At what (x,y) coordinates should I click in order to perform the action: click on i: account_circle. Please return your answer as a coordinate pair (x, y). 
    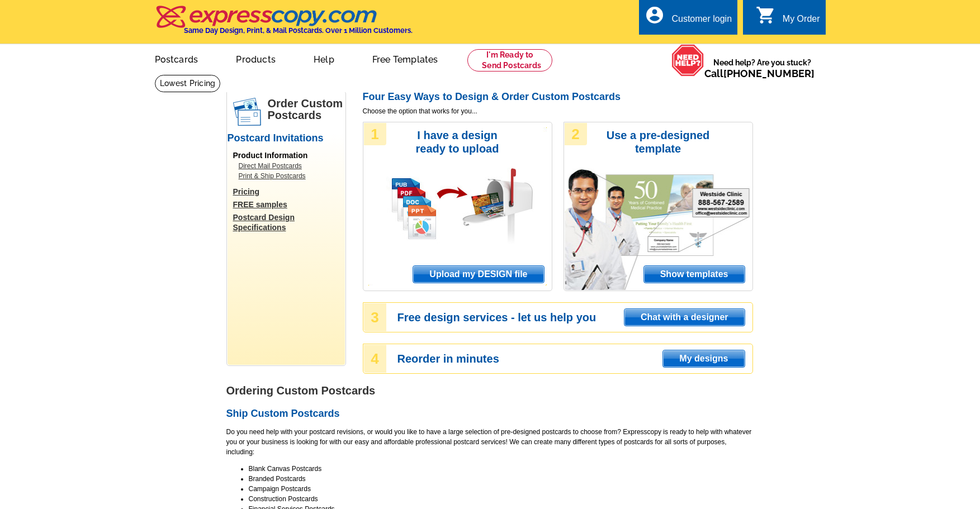
    Looking at the image, I should click on (655, 15).